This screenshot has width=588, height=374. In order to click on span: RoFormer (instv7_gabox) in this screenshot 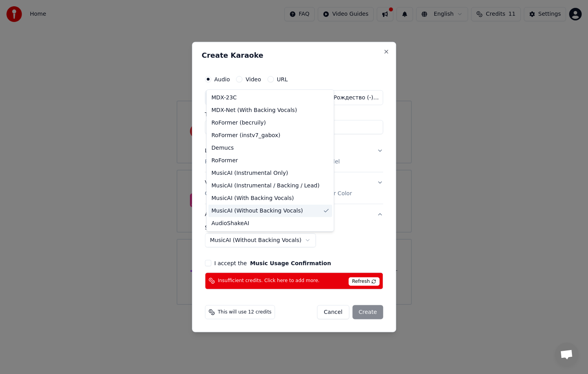, I will do `click(246, 135)`.